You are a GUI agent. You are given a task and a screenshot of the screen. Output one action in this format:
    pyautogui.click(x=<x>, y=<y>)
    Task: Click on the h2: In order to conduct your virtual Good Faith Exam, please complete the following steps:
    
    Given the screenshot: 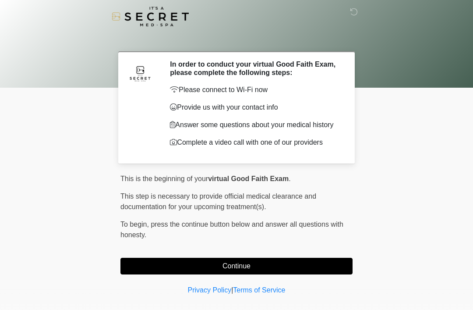 What is the action you would take?
    pyautogui.click(x=254, y=68)
    